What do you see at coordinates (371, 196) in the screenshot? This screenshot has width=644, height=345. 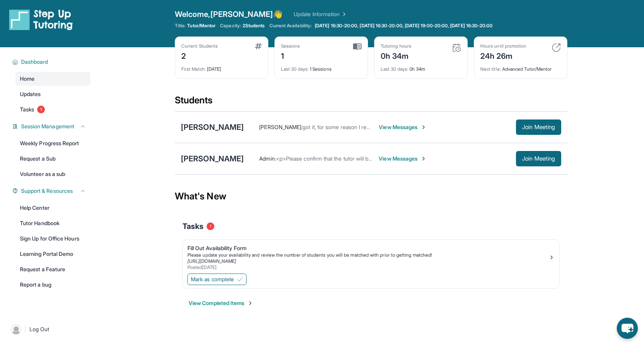 I see `div: What's New` at bounding box center [371, 196].